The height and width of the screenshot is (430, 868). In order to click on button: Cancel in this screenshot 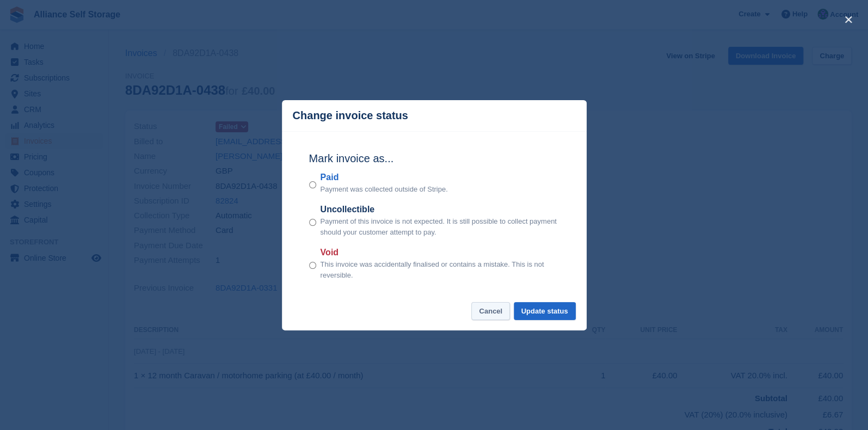, I will do `click(490, 311)`.